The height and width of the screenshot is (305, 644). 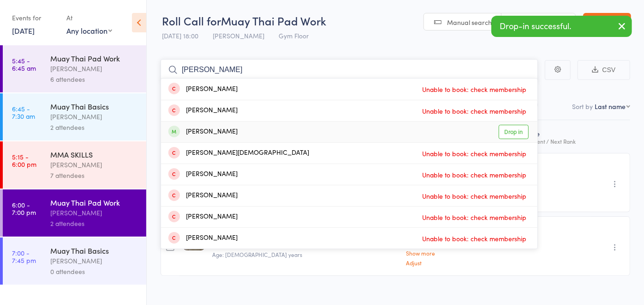 I want to click on time: 7:00 - 7:45 pm, so click(x=24, y=256).